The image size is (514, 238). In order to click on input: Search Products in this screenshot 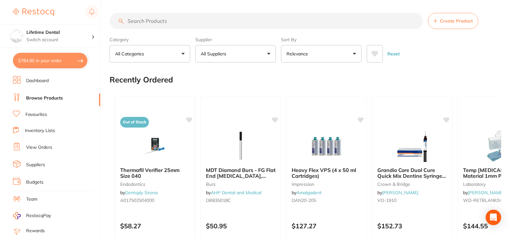, I will do `click(266, 21)`.